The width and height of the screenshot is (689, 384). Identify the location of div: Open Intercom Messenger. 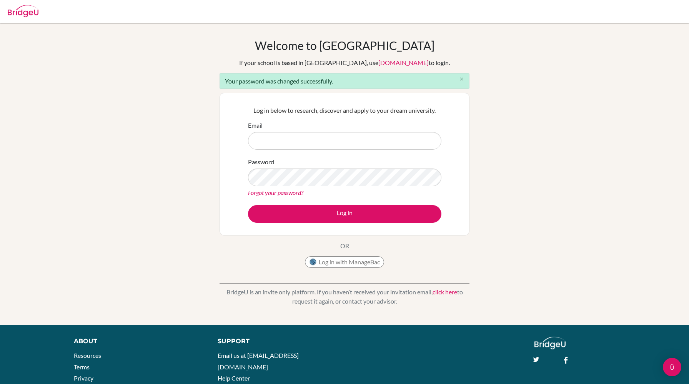
(672, 367).